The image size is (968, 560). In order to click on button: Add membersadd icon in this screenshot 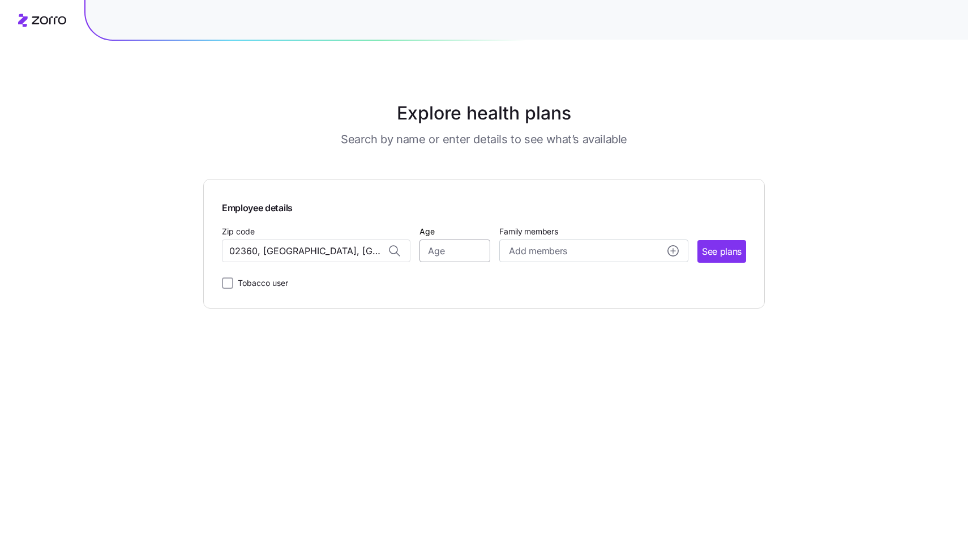, I will do `click(593, 251)`.